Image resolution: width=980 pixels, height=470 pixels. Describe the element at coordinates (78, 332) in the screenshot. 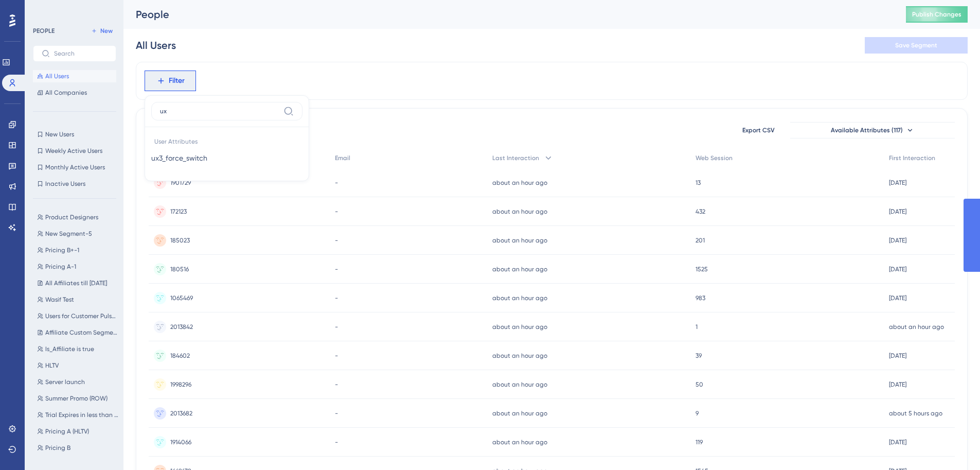

I see `button: Affiliate Custom Segment to exclude` at that location.